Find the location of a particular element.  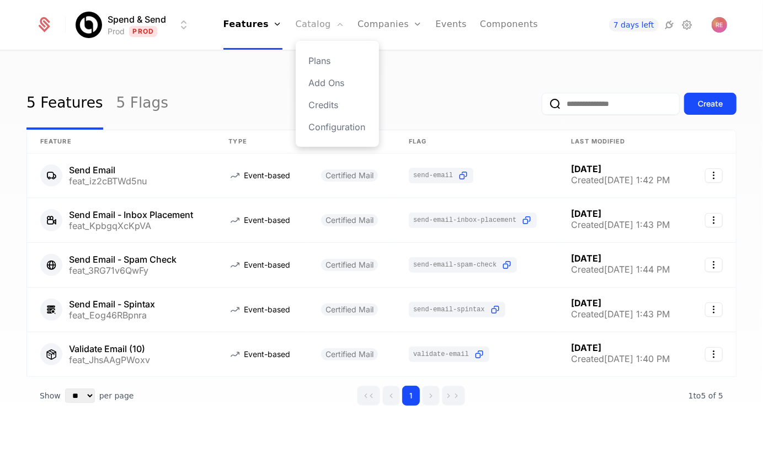

button: Go to next page is located at coordinates (431, 396).